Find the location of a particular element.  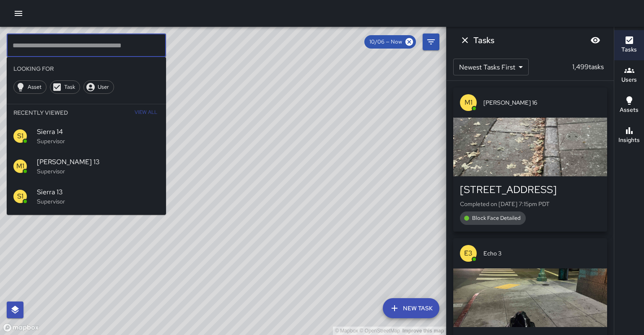

span: Task is located at coordinates (70, 87).